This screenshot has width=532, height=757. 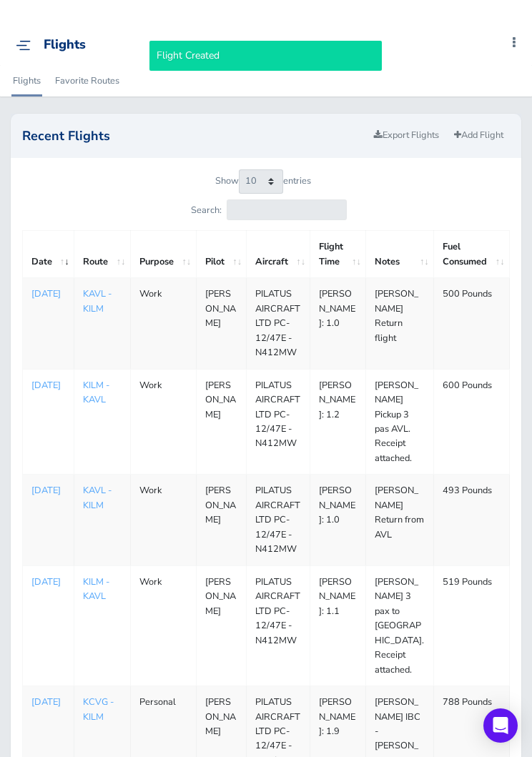 What do you see at coordinates (472, 254) in the screenshot?
I see `th: Fuel Consumed: activate to sort column ascending` at bounding box center [472, 254].